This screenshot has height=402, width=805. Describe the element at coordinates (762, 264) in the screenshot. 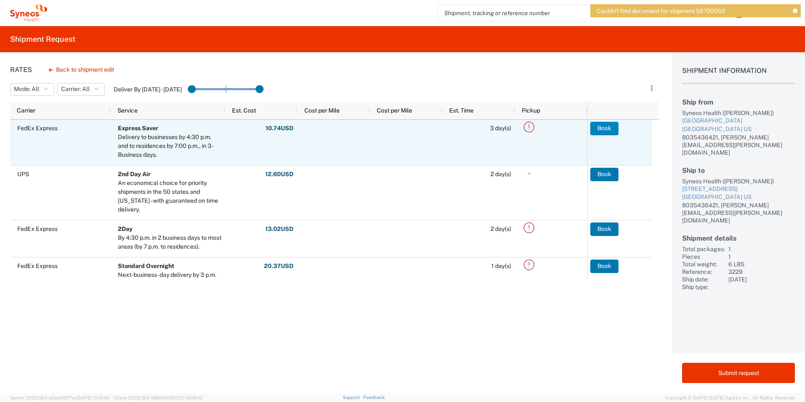

I see `div: 6 LBS` at that location.